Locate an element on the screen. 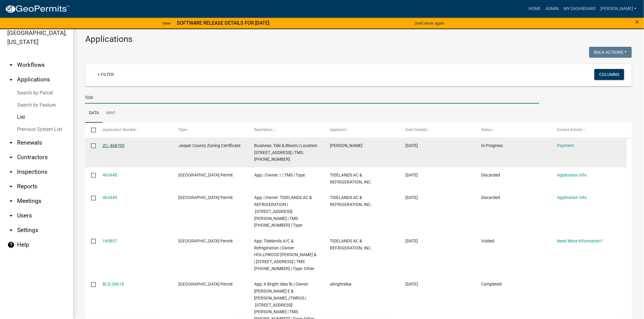 This screenshot has height=319, width=644. a: Need More Information? is located at coordinates (579, 242).